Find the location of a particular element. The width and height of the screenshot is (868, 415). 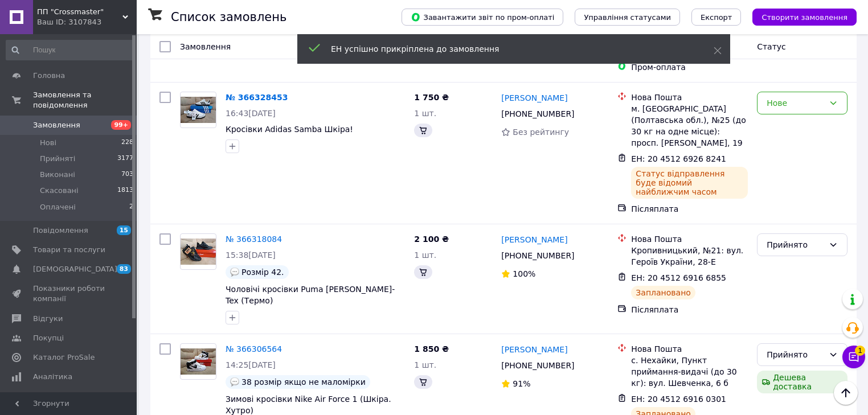

div: Ваш ID: 3107843 is located at coordinates (87, 22).